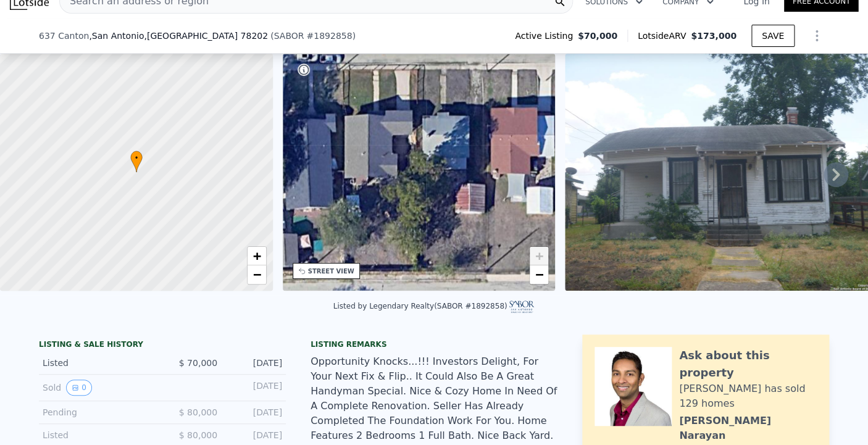 The height and width of the screenshot is (445, 868). I want to click on span: Lotside ARV, so click(664, 36).